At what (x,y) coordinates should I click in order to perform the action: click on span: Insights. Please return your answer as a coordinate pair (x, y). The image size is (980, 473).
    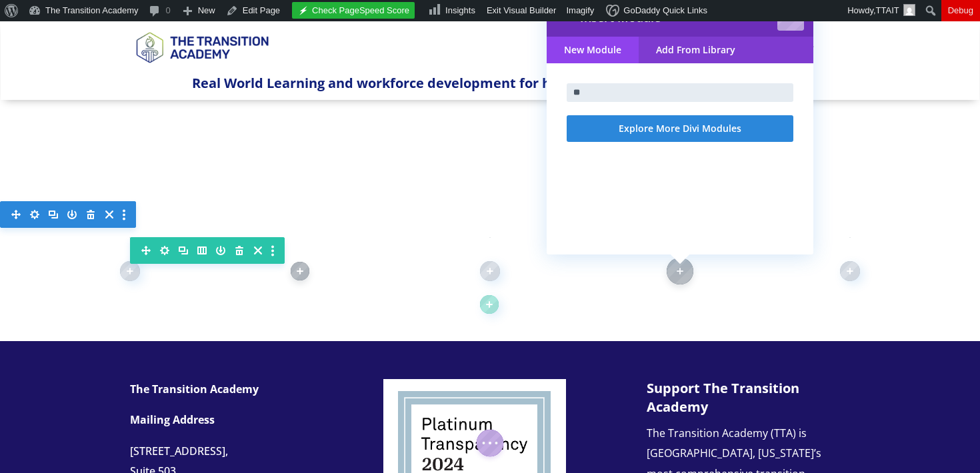
    Looking at the image, I should click on (460, 10).